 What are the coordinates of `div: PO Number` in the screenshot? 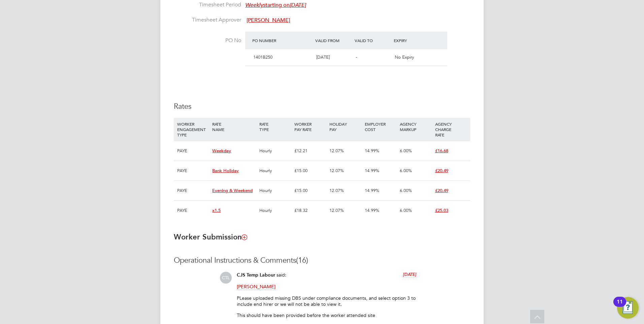 It's located at (282, 40).